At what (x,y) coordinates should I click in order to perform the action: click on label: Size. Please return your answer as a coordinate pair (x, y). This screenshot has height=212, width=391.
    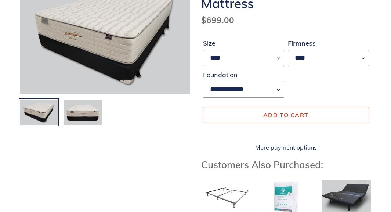
    Looking at the image, I should click on (243, 43).